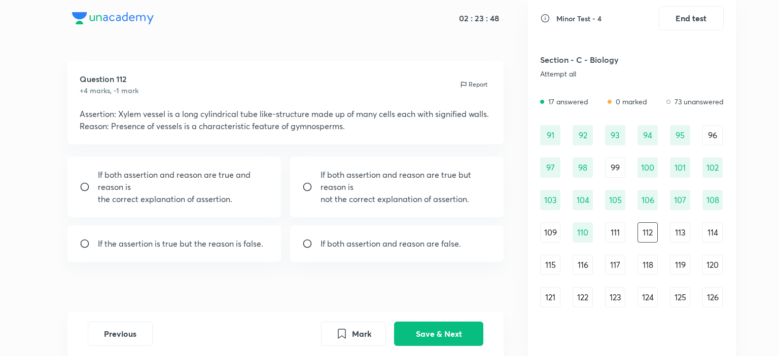 The height and width of the screenshot is (356, 779). I want to click on div: 123, so click(615, 298).